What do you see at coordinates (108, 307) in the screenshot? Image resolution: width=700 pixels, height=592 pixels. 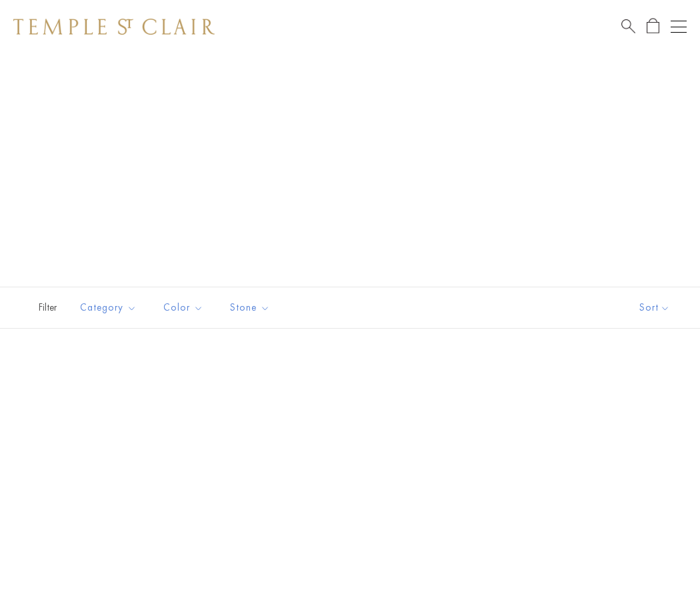 I see `button: Category` at bounding box center [108, 307].